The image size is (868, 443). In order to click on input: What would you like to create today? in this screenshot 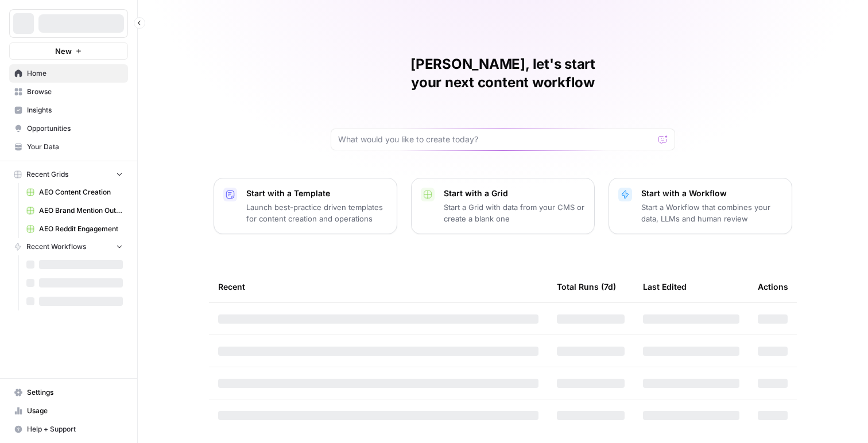, I will do `click(496, 140)`.